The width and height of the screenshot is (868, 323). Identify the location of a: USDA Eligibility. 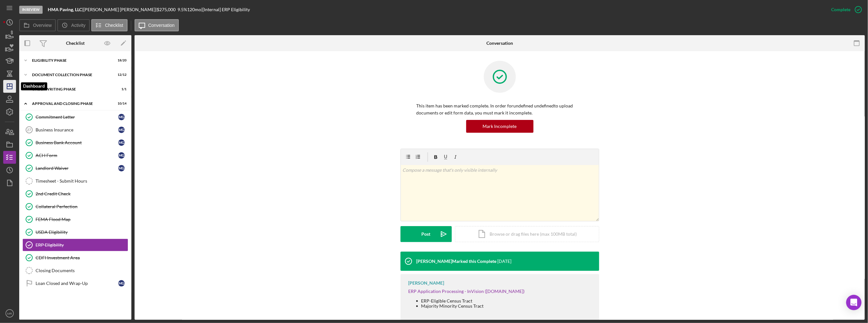
(75, 232).